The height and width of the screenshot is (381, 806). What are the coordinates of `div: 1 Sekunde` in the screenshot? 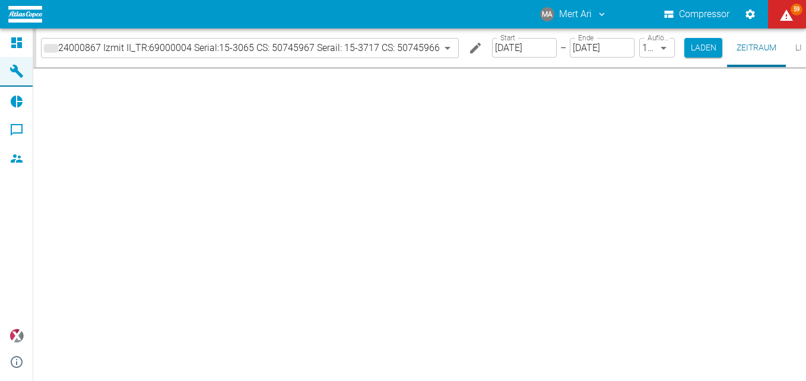 It's located at (657, 47).